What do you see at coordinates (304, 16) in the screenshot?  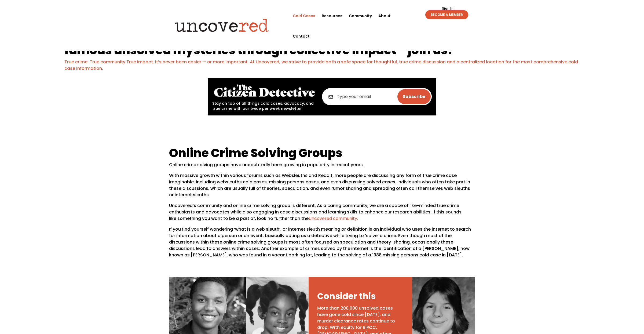 I see `a: Cold Cases` at bounding box center [304, 16].